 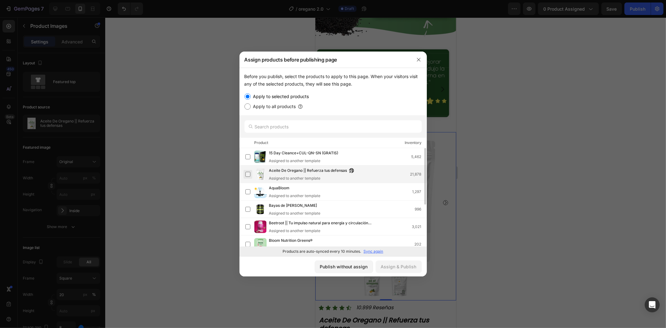 What do you see at coordinates (344, 266) in the screenshot?
I see `div: Publish without assign` at bounding box center [344, 266].